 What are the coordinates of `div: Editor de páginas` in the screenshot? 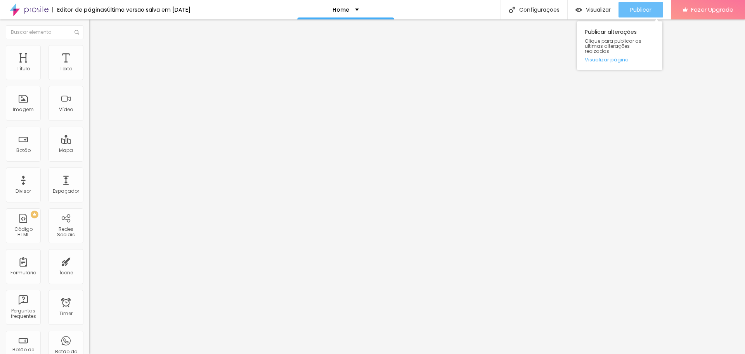 It's located at (80, 10).